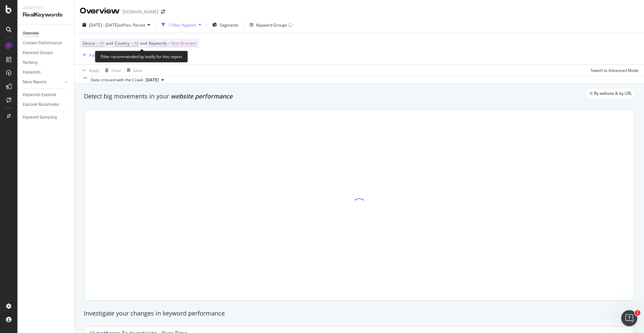 Image resolution: width=644 pixels, height=333 pixels. What do you see at coordinates (97, 55) in the screenshot?
I see `div: Add Filter` at bounding box center [97, 55].